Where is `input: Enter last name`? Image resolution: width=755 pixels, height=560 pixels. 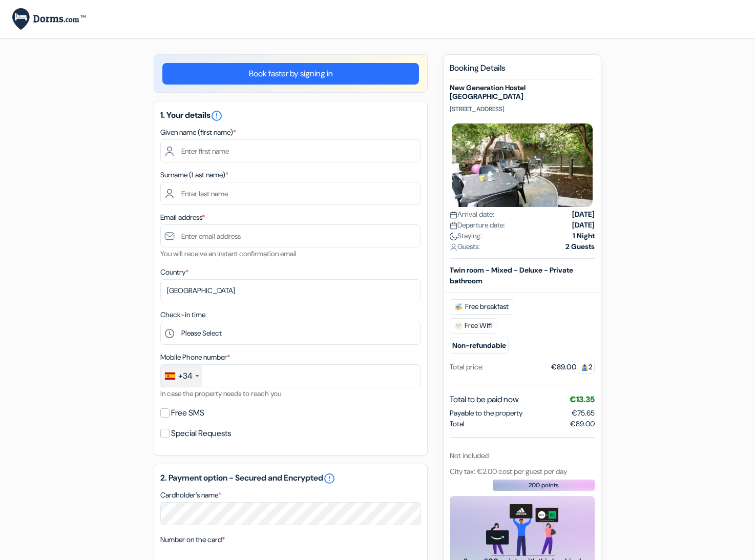 input: Enter last name is located at coordinates (290, 193).